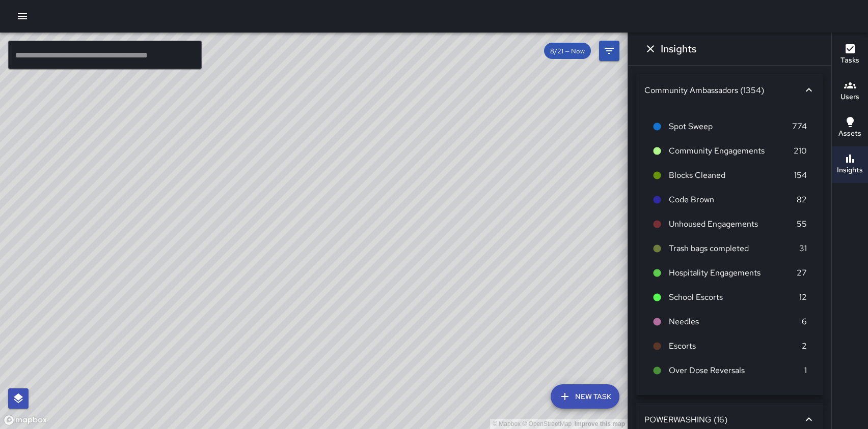  I want to click on button: Dismiss, so click(650, 49).